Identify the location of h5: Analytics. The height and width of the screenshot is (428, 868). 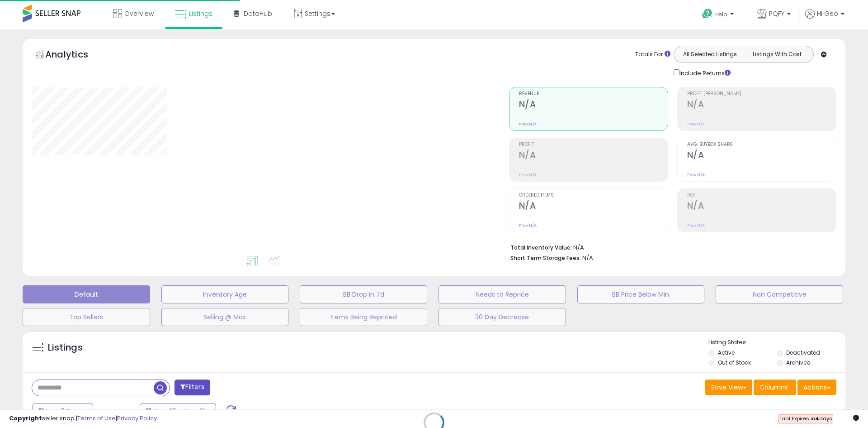
(76, 55).